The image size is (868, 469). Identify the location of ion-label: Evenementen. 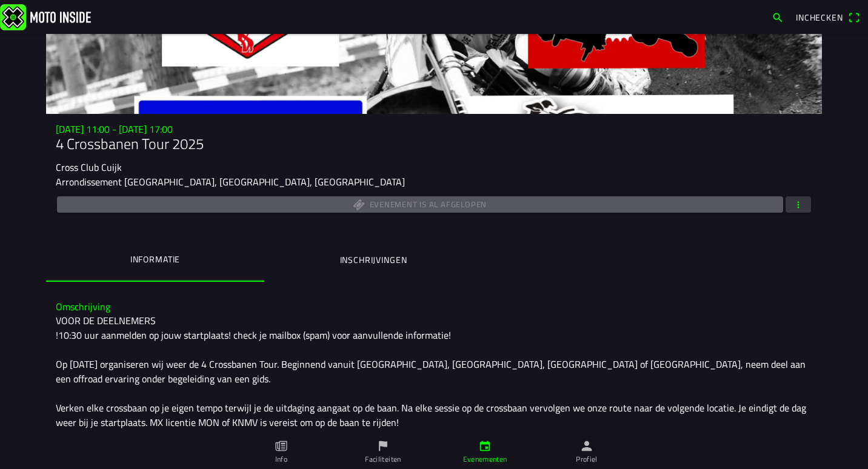
(485, 460).